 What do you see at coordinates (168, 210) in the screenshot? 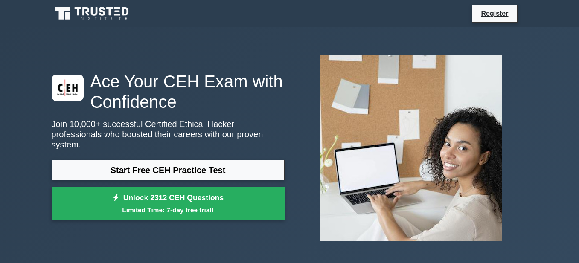
I see `small: Limited Time: 7-day free trial!` at bounding box center [168, 210].